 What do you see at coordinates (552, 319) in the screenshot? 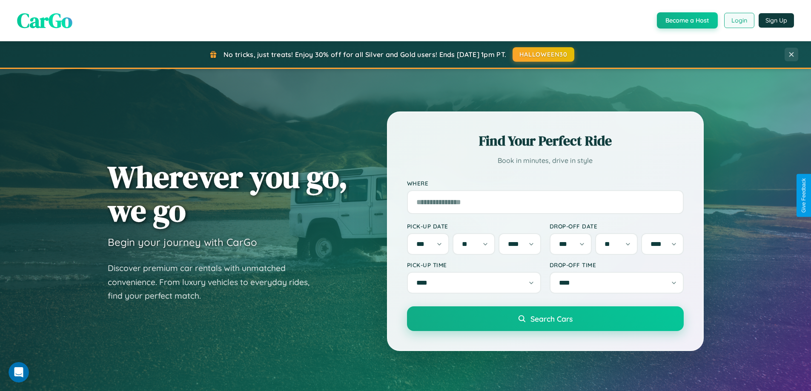
I see `span: Search Cars` at bounding box center [552, 319].